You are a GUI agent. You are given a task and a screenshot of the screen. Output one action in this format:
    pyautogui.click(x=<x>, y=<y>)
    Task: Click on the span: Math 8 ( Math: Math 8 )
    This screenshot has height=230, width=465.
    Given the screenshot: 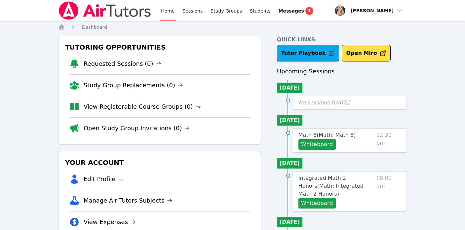 What is the action you would take?
    pyautogui.click(x=327, y=135)
    